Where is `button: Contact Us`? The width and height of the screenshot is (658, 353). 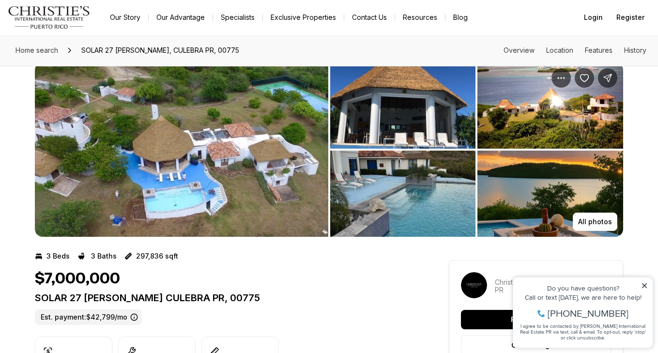
button: Contact Us is located at coordinates (369, 17).